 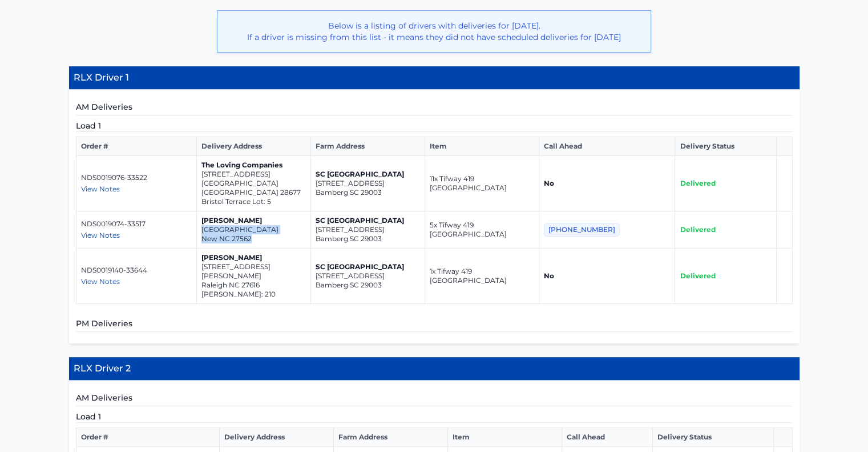 What do you see at coordinates (136, 178) in the screenshot?
I see `p: NDS0019076-33522` at bounding box center [136, 178].